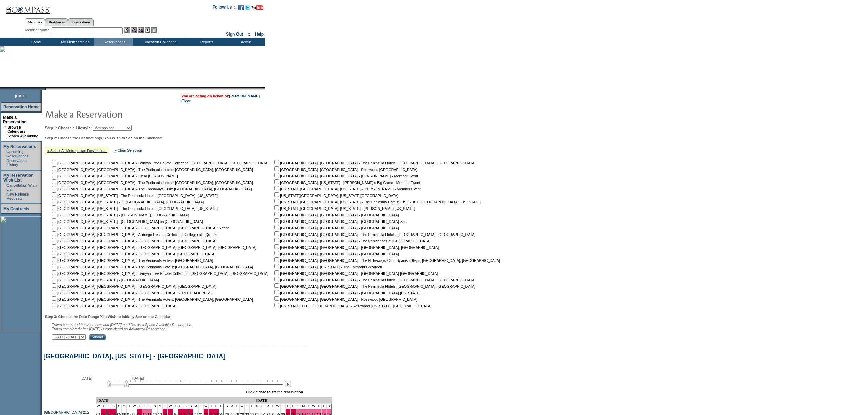 Image resolution: width=868 pixels, height=415 pixels. Describe the element at coordinates (35, 22) in the screenshot. I see `a: Members` at that location.